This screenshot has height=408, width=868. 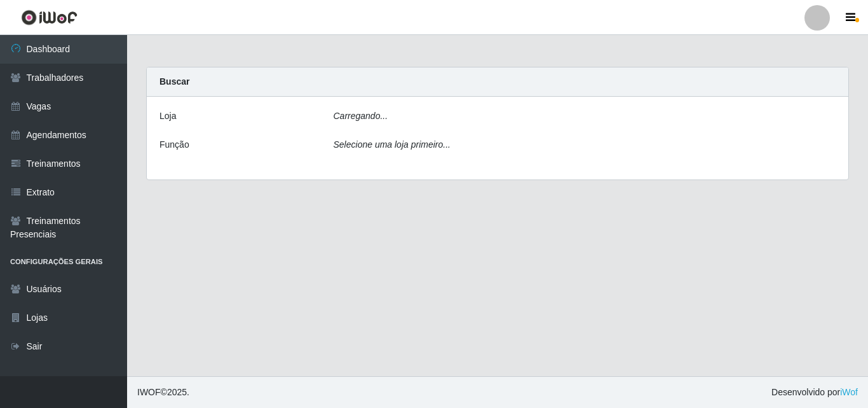 What do you see at coordinates (174, 145) in the screenshot?
I see `label: Função` at bounding box center [174, 145].